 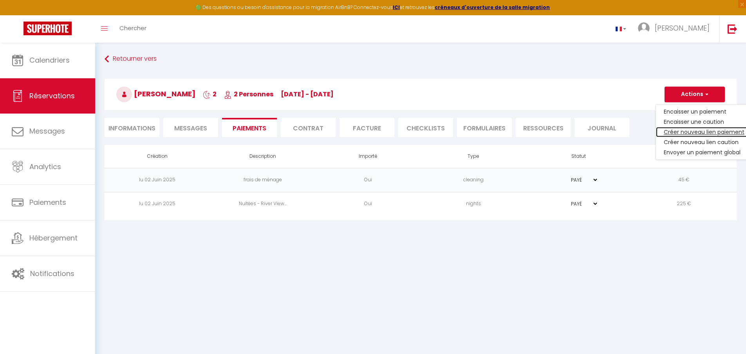 I want to click on li: FORMULAIRES, so click(x=484, y=127).